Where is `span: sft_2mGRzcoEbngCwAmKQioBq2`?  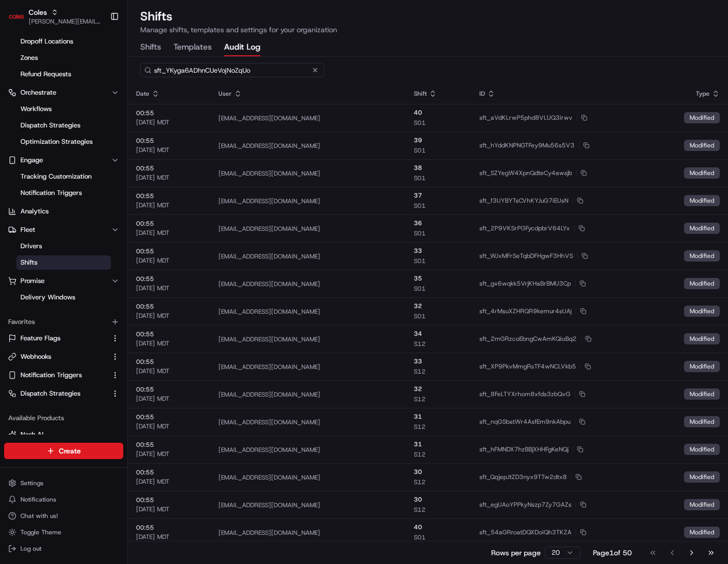
span: sft_2mGRzcoEbngCwAmKQioBq2 is located at coordinates (528, 339).